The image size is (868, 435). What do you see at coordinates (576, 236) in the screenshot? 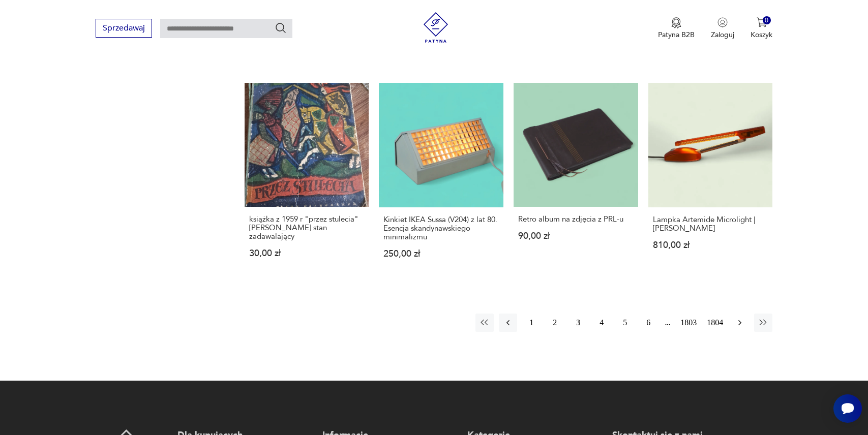
I see `p: 90,00 zł` at bounding box center [576, 236].